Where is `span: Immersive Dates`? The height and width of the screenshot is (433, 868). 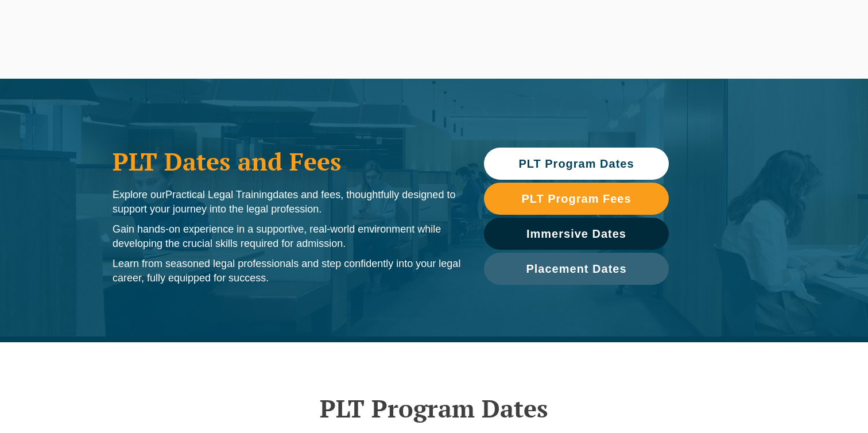
span: Immersive Dates is located at coordinates (577, 234).